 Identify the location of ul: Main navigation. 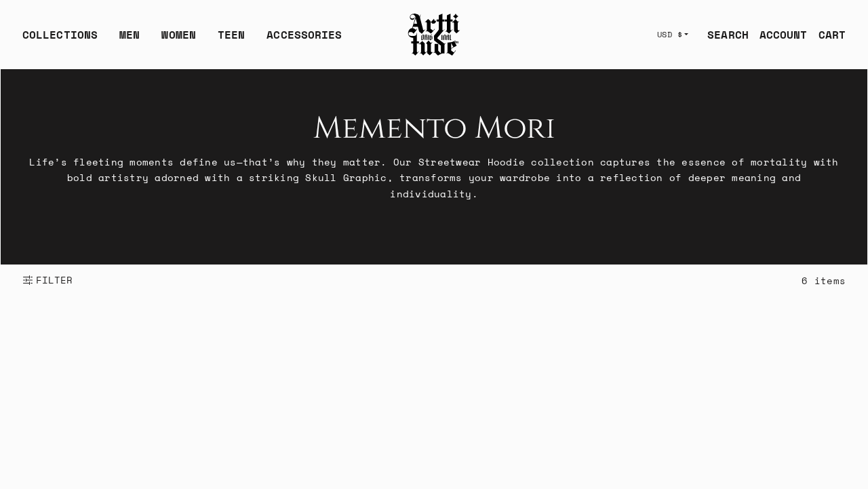
(182, 40).